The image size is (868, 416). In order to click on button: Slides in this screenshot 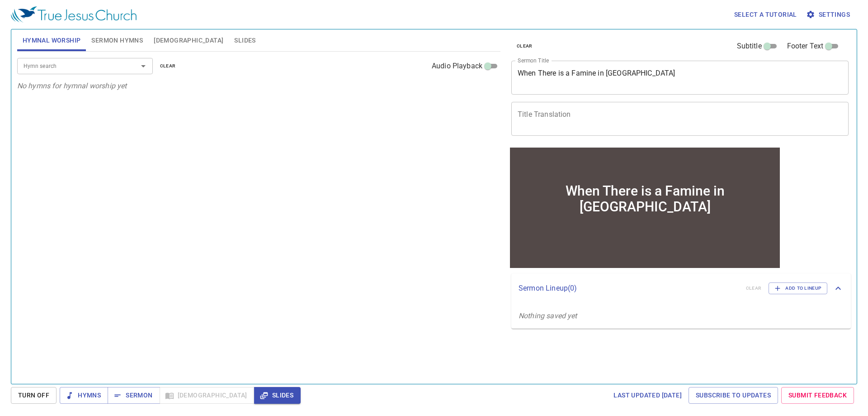, I will do `click(278, 395)`.